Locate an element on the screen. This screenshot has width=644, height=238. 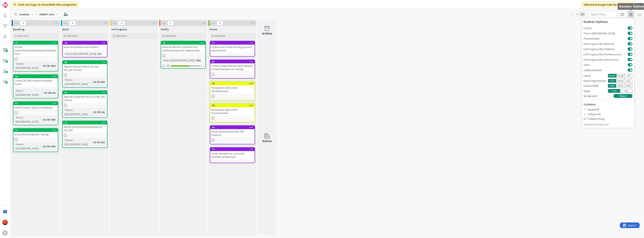
input: Quick Filter... is located at coordinates (603, 14).